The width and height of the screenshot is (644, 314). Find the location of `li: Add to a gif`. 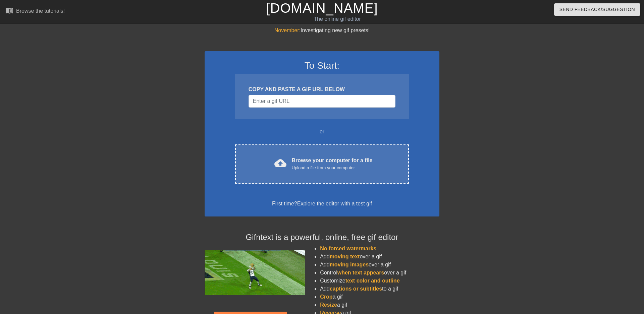

li: Add to a gif is located at coordinates (380, 289).